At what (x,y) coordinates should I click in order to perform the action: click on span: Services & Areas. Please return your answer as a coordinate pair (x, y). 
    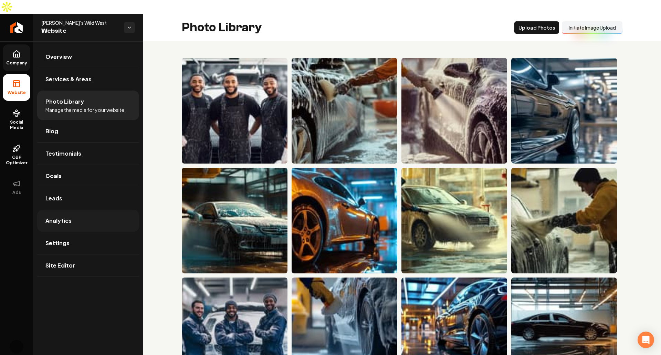
    Looking at the image, I should click on (68, 79).